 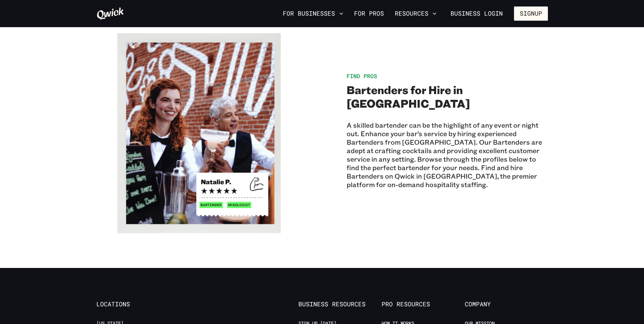 What do you see at coordinates (506, 304) in the screenshot?
I see `span: Company` at bounding box center [506, 304].